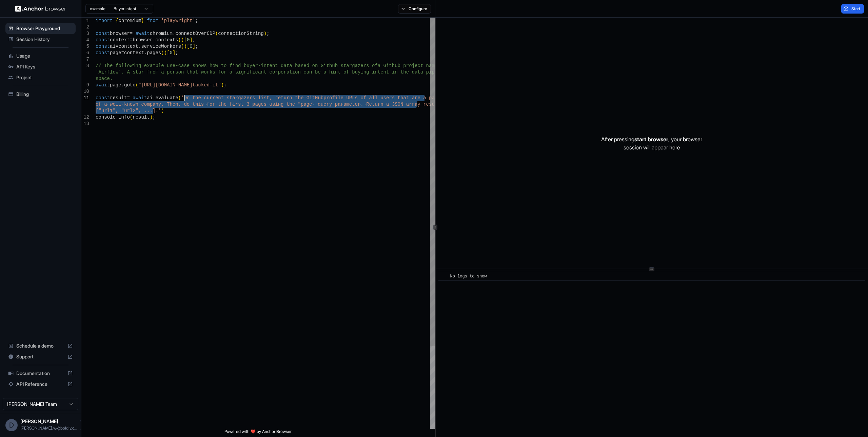  I want to click on span: profile URLs of all users that are a part, so click(382, 98).